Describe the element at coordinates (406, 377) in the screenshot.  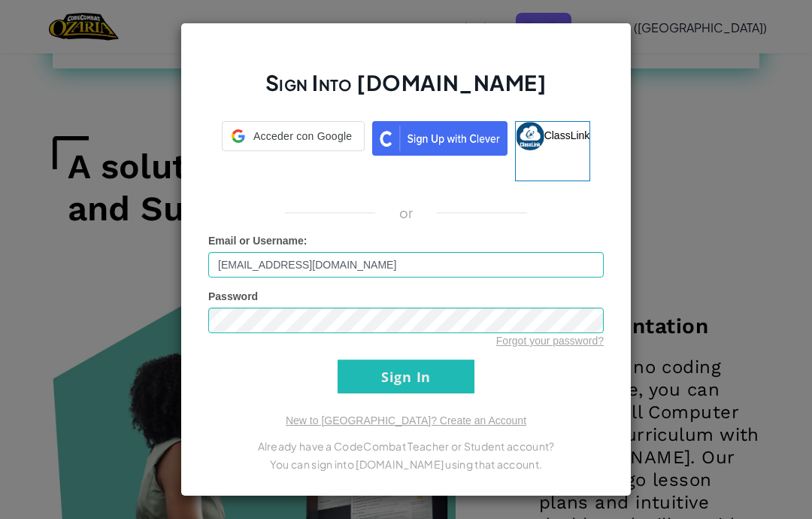
I see `input: Sign In` at that location.